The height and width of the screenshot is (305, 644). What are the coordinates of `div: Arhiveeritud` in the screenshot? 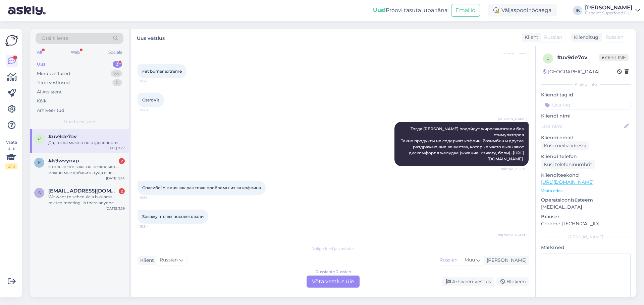 It's located at (51, 110).